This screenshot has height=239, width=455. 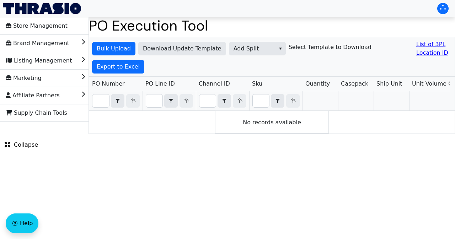 I want to click on span: Export to Excel, so click(x=118, y=67).